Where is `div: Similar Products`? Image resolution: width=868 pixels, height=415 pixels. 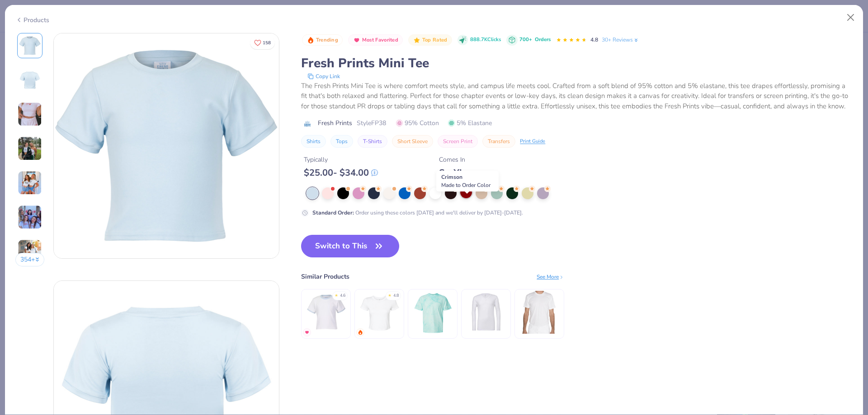
div: Similar Products is located at coordinates (325, 276).